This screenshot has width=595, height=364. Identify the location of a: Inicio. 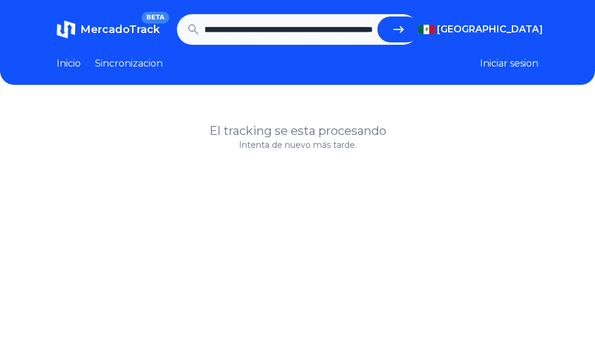
(68, 64).